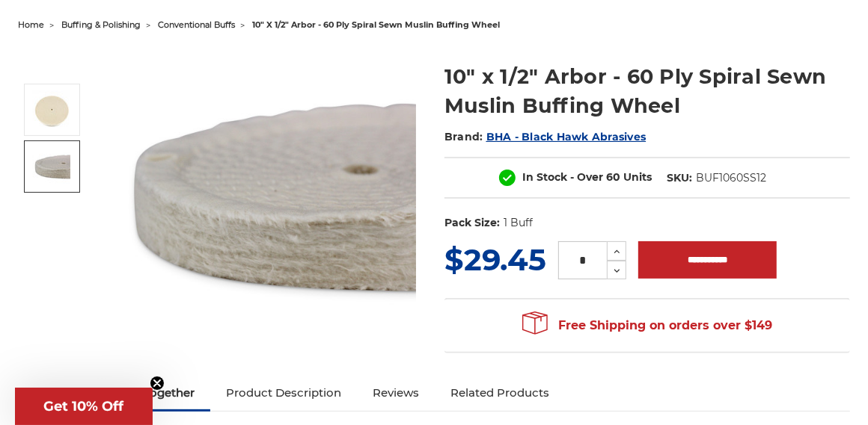 The image size is (868, 425). Describe the element at coordinates (613, 177) in the screenshot. I see `span: 60` at that location.